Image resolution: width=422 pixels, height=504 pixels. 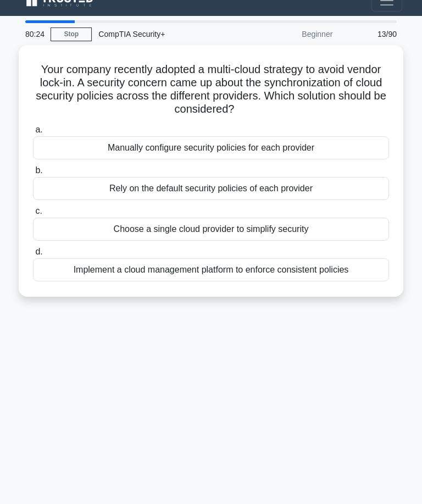 I want to click on a: Stop, so click(x=71, y=34).